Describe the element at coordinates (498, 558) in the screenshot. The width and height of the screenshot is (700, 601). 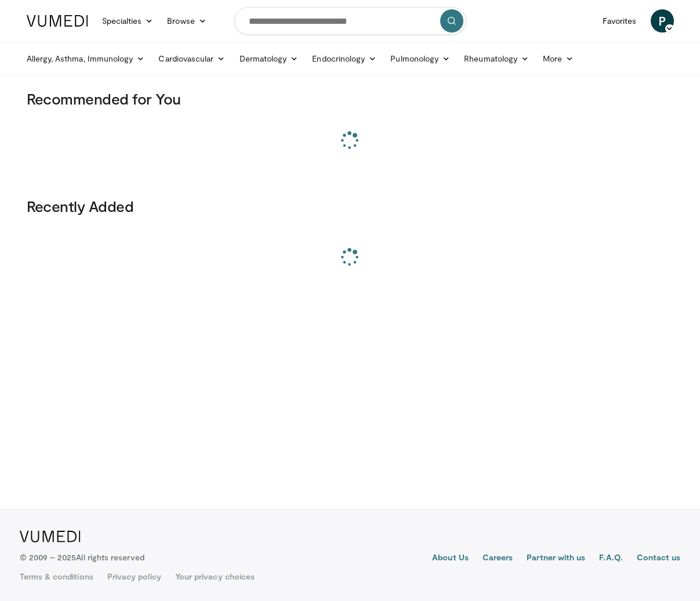
I see `a: Careers` at that location.